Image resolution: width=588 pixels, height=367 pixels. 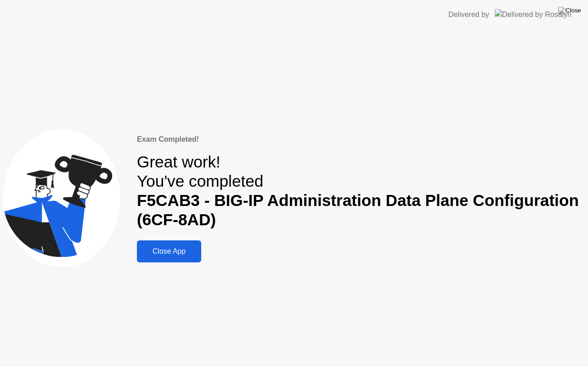 What do you see at coordinates (361, 139) in the screenshot?
I see `div: Exam Completed!` at bounding box center [361, 139].